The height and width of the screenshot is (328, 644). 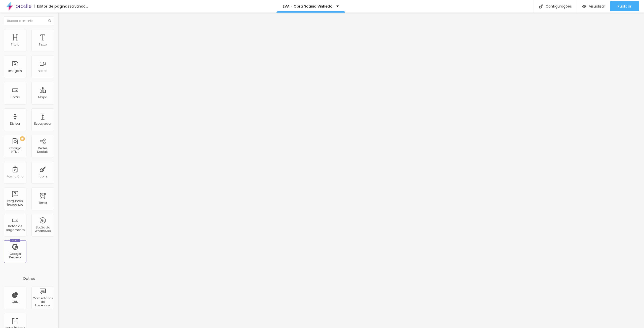 I want to click on input: Buscar elemento, so click(x=29, y=21).